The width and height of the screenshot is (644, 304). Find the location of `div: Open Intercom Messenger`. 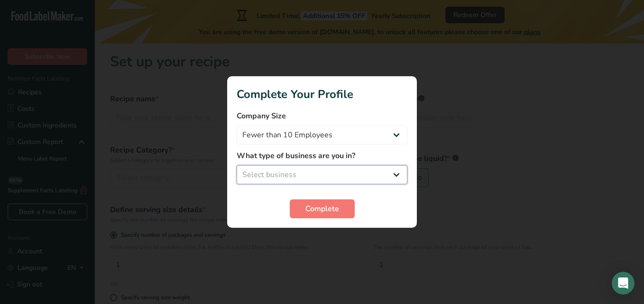

div: Open Intercom Messenger is located at coordinates (623, 283).